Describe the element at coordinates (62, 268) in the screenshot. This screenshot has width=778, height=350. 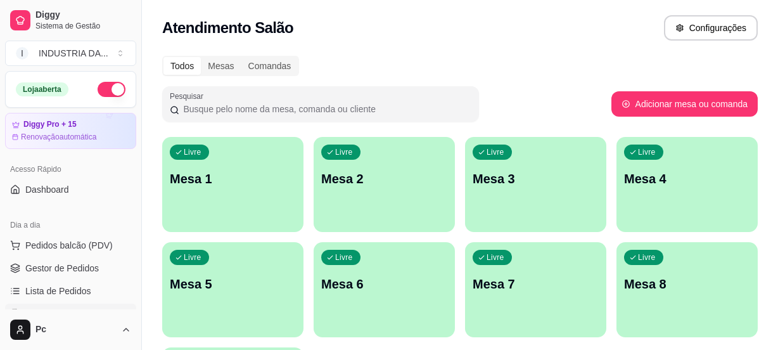
I see `span: Gestor de Pedidos` at that location.